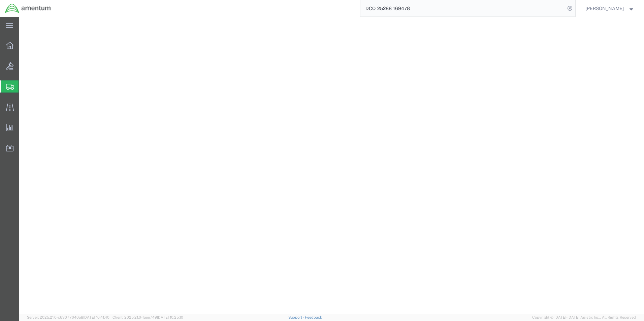  What do you see at coordinates (68, 317) in the screenshot?
I see `span: Server: 2025.21.0-c63077040a8` at bounding box center [68, 317].